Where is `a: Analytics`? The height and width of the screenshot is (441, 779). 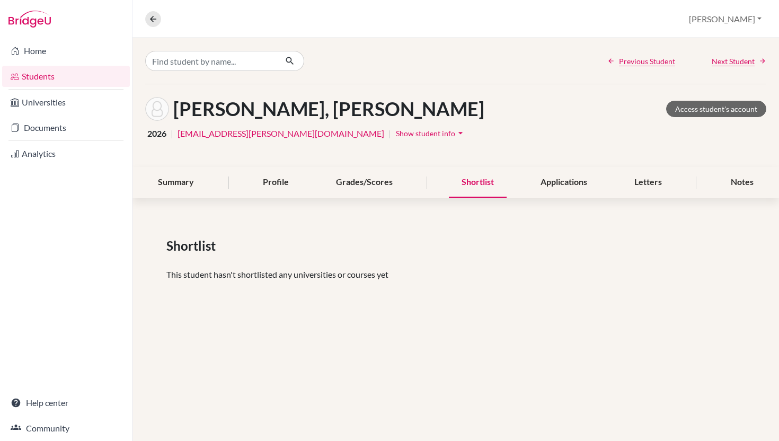 a: Analytics is located at coordinates (66, 154).